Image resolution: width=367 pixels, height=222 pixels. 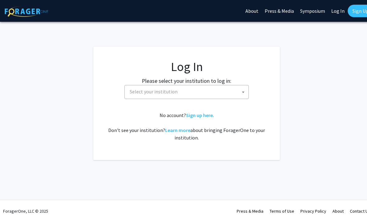 I want to click on a: Terms of Use, so click(x=282, y=211).